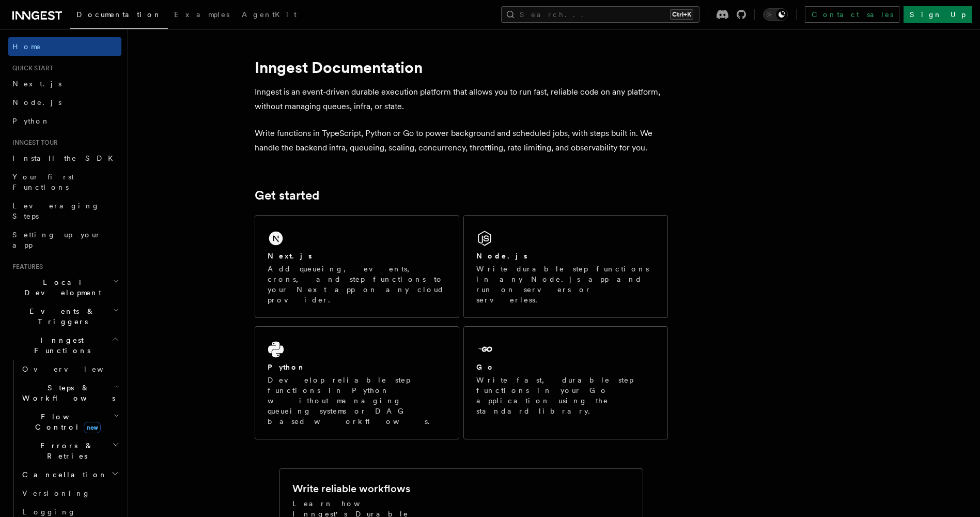 This screenshot has height=517, width=980. Describe the element at coordinates (43, 182) in the screenshot. I see `span: Your first Functions` at that location.